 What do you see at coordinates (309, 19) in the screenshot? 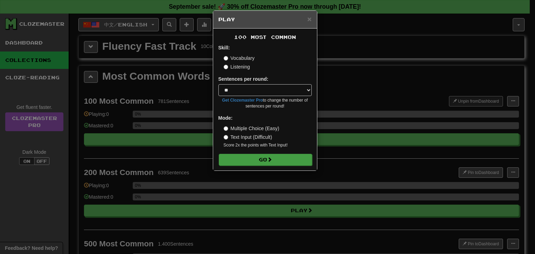
I see `button: Close` at bounding box center [309, 19].